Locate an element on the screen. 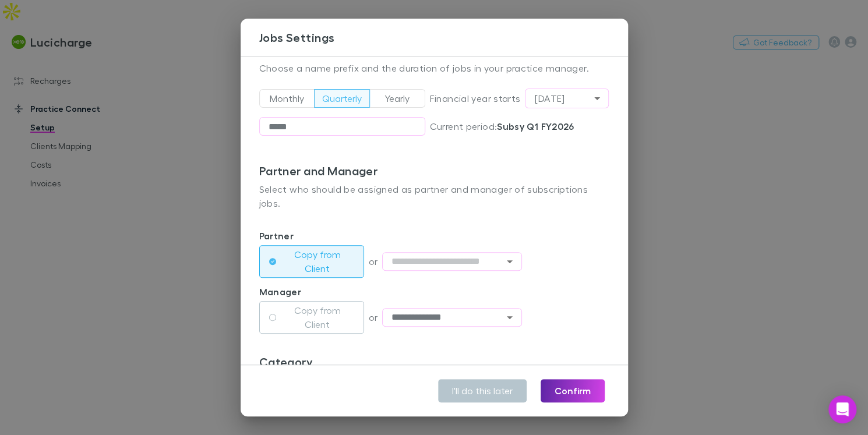  span: Financial year starts is located at coordinates (478, 98).